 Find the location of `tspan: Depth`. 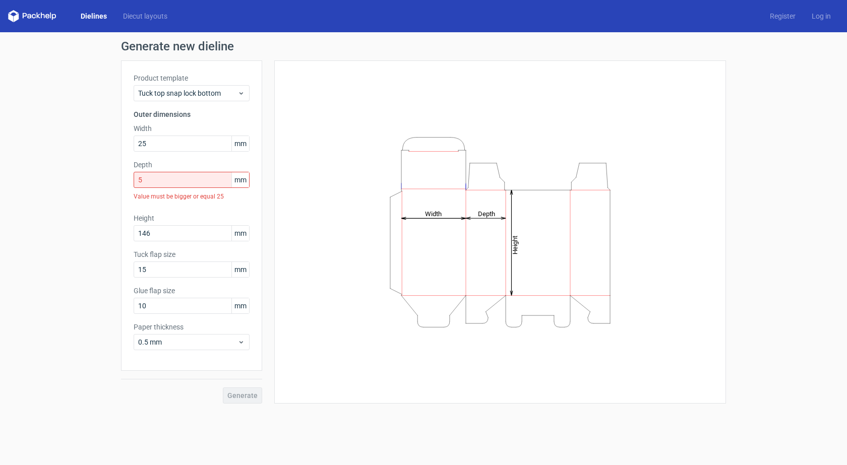

tspan: Depth is located at coordinates (486, 213).